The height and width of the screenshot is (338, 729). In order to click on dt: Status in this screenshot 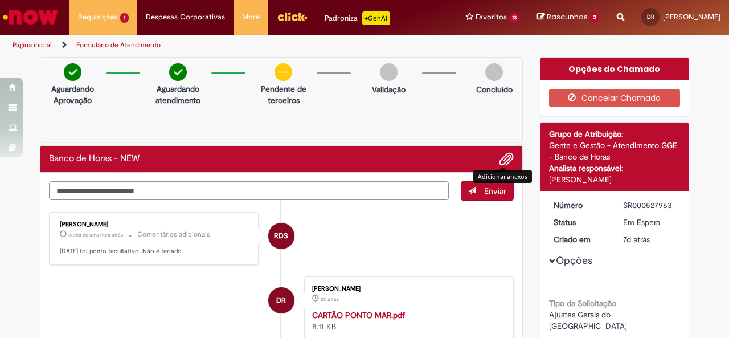, I will do `click(580, 222)`.